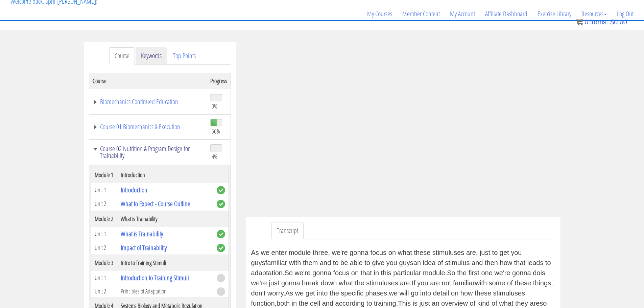  What do you see at coordinates (618, 22) in the screenshot?
I see `bdi: 0.00` at bounding box center [618, 22].